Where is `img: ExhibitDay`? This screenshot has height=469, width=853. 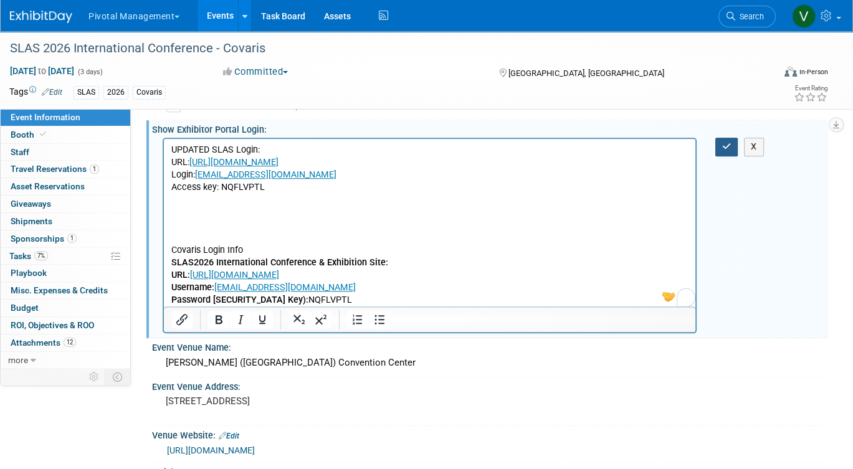
img: ExhibitDay is located at coordinates (41, 17).